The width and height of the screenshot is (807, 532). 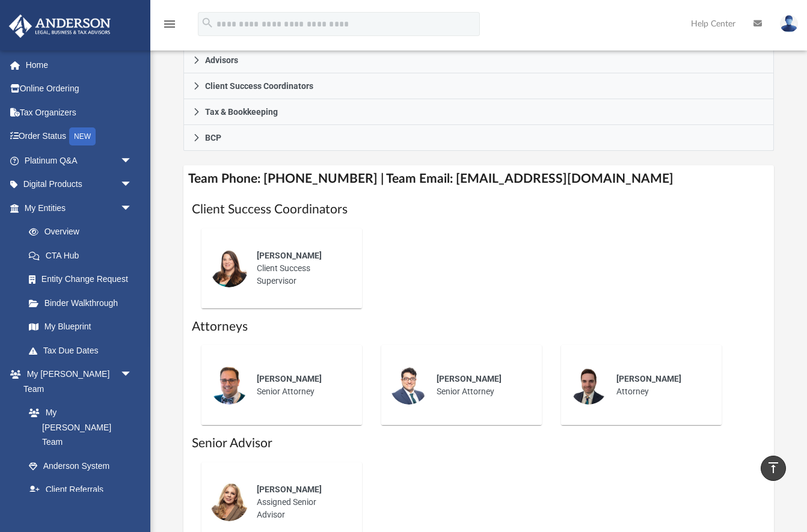 I want to click on i: search, so click(x=207, y=23).